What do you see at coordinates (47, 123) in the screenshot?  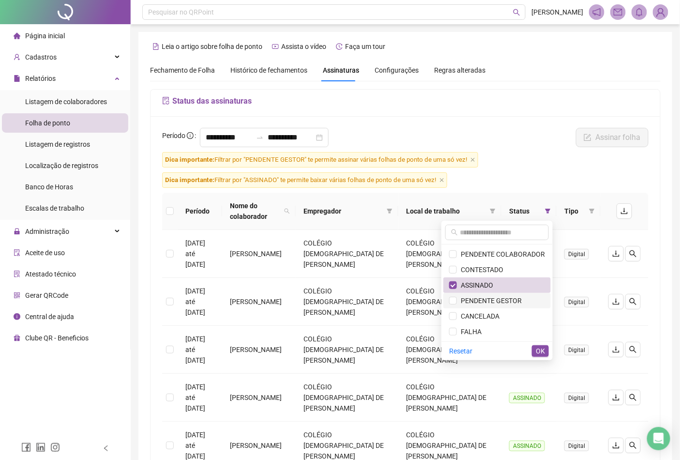 I see `span: Folha de ponto` at bounding box center [47, 123].